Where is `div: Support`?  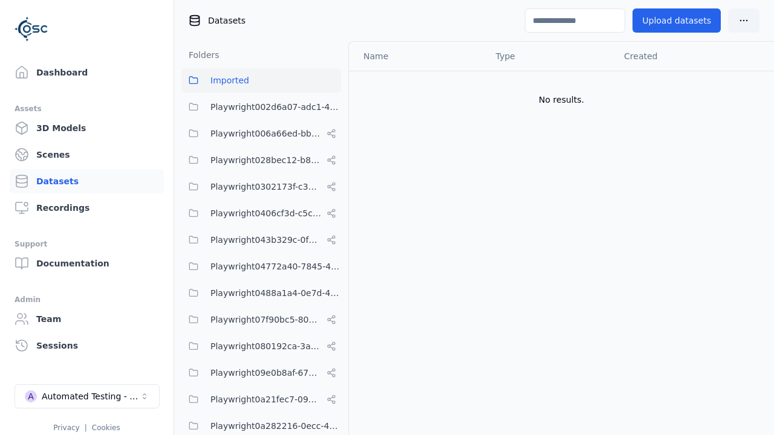
div: Support is located at coordinates (86, 244).